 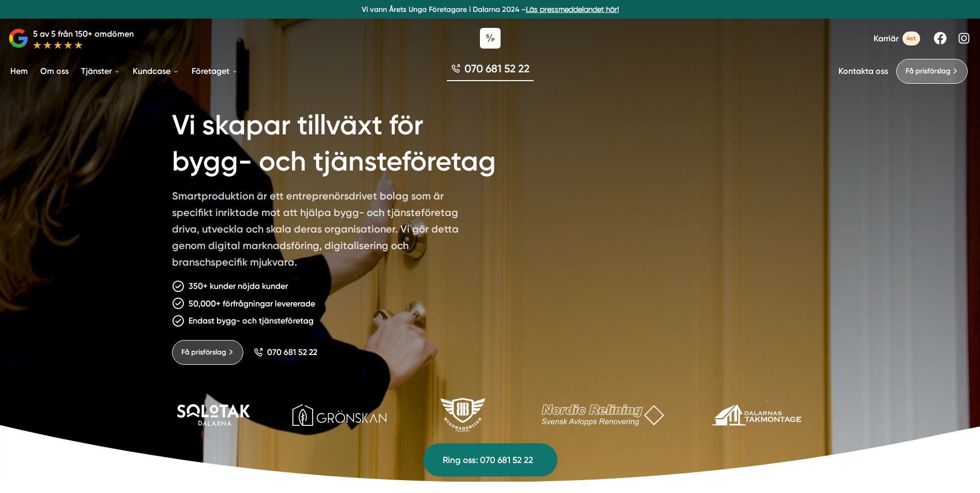 I want to click on p: 350+ kunder nöjda kunder, so click(x=238, y=286).